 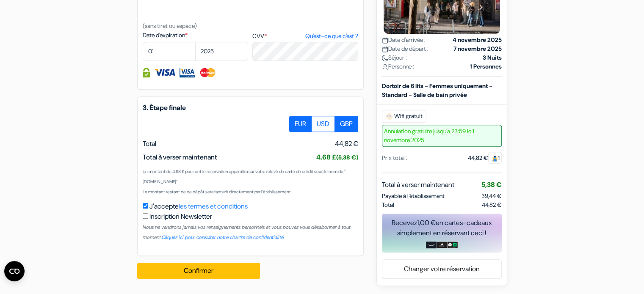 I want to click on img: moon.svg, so click(x=385, y=58).